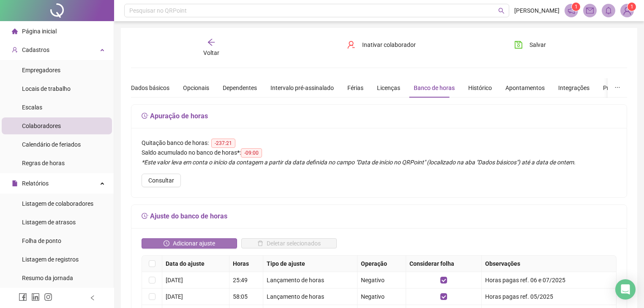  I want to click on div: Integrações, so click(574, 88).